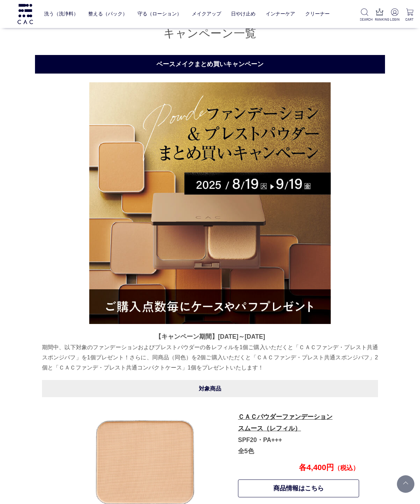 Image resolution: width=420 pixels, height=504 pixels. Describe the element at coordinates (394, 19) in the screenshot. I see `p: LOGIN` at that location.